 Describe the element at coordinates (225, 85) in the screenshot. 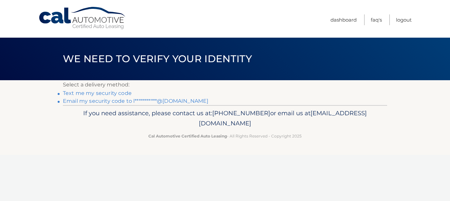

I see `p: Select a delivery method:` at that location.